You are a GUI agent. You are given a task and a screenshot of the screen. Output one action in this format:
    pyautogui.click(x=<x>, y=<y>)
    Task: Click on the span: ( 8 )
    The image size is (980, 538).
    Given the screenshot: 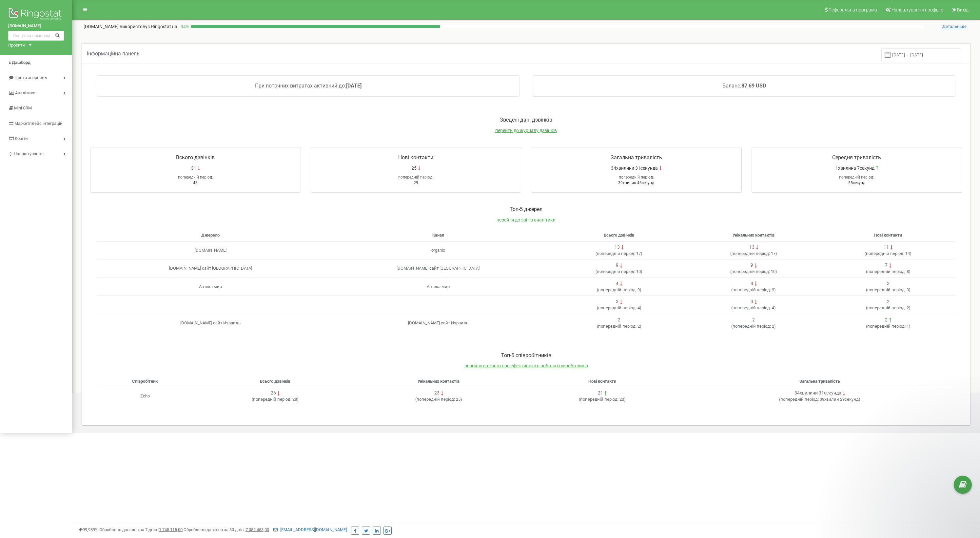 What is the action you would take?
    pyautogui.click(x=888, y=271)
    